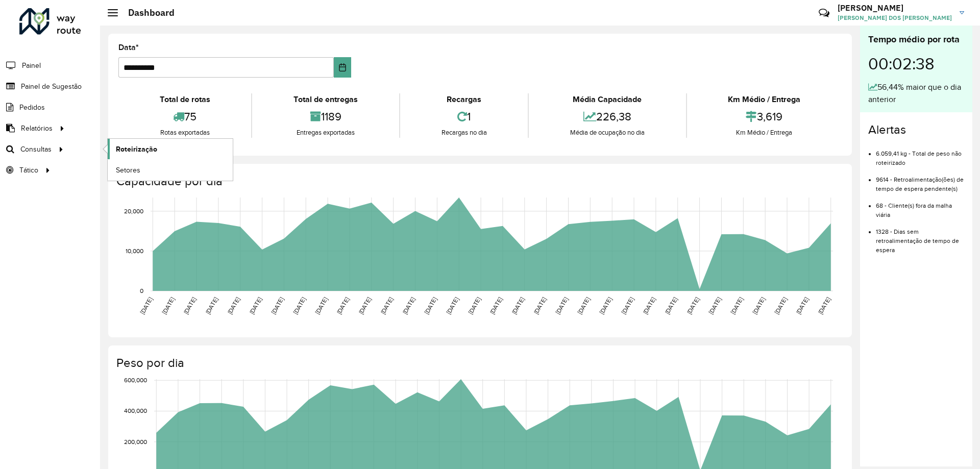 This screenshot has height=469, width=980. What do you see at coordinates (479, 363) in the screenshot?
I see `h4: Peso por dia` at bounding box center [479, 363].